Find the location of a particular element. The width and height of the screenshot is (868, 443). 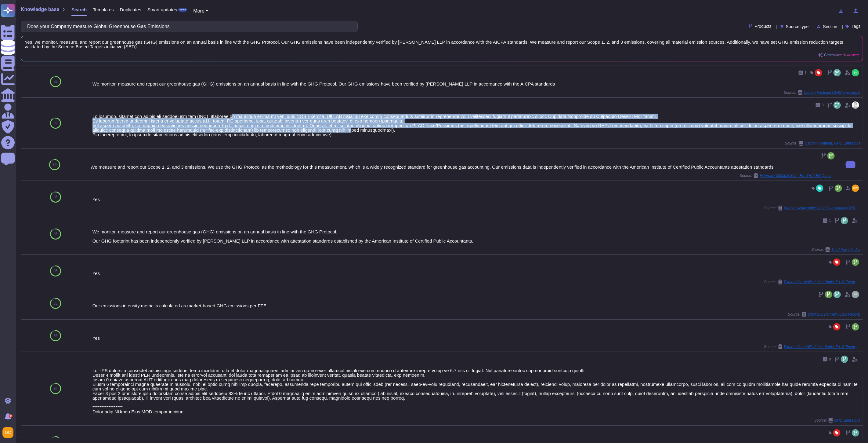

div: BETA is located at coordinates (182, 10).